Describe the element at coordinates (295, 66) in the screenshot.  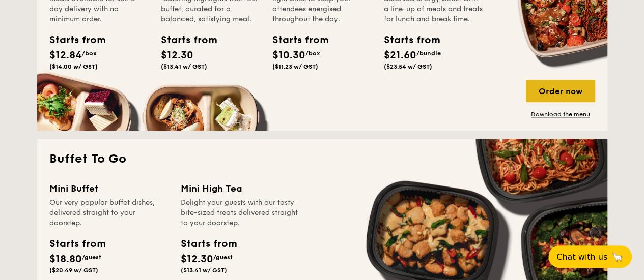
I see `span: ($11.23 w/ GST)` at that location.